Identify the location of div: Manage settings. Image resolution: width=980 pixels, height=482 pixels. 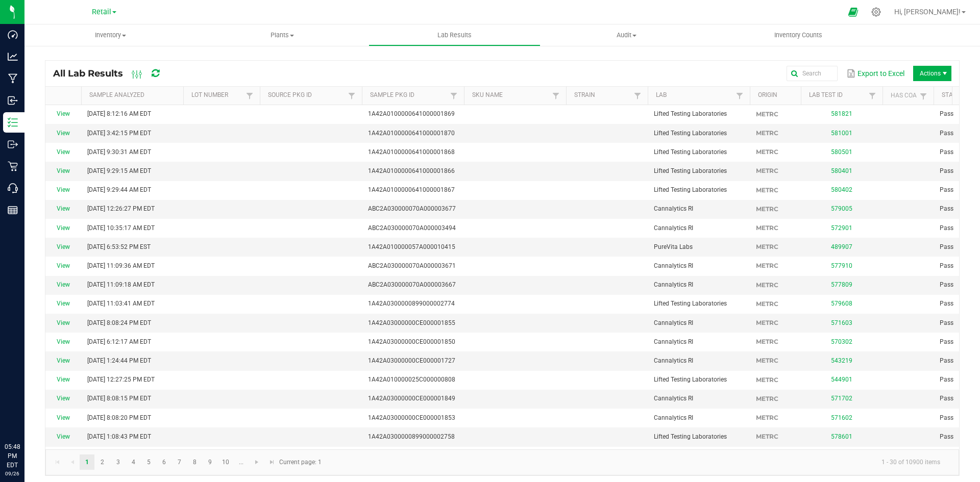
(875, 12).